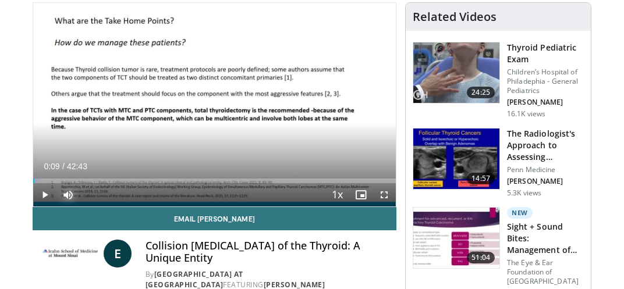 The image size is (624, 289). What do you see at coordinates (455, 17) in the screenshot?
I see `h4: Related Videos` at bounding box center [455, 17].